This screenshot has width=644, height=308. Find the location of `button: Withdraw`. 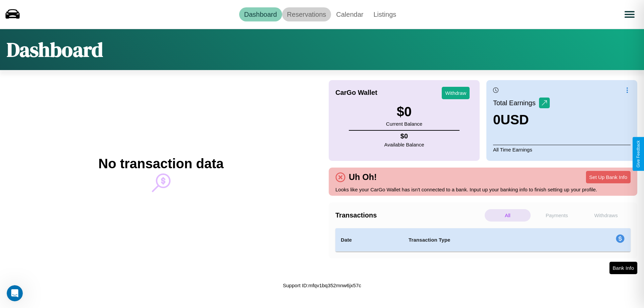

button: Withdraw is located at coordinates (456, 93).